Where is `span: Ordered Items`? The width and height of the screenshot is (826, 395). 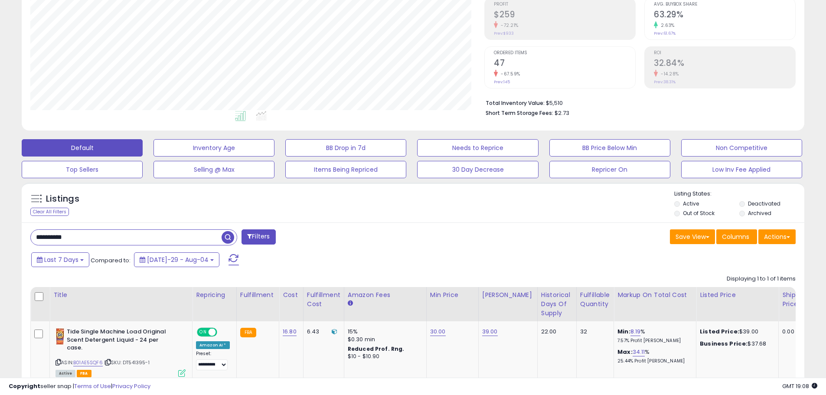
span: Ordered Items is located at coordinates (564, 53).